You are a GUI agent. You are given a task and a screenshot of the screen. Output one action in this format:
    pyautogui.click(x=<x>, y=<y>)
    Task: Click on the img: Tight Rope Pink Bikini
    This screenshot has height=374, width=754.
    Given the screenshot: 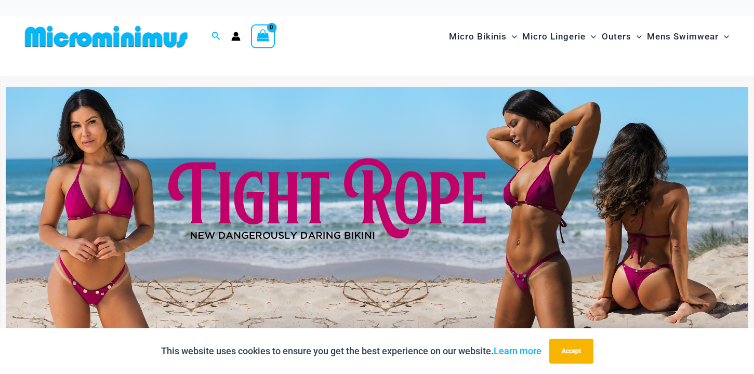 What is the action you would take?
    pyautogui.click(x=377, y=213)
    